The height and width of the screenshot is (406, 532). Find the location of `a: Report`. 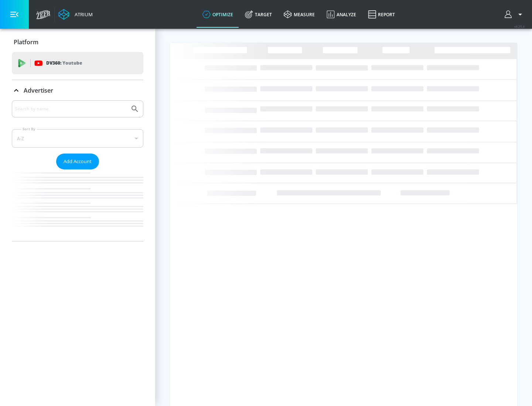

a: Report is located at coordinates (381, 15).